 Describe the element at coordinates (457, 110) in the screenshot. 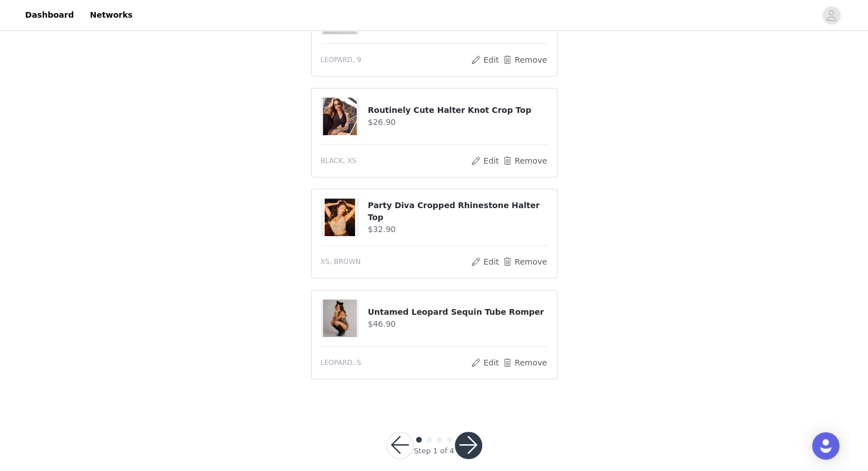

I see `h4: Routinely Cute Halter Knot Crop Top` at that location.